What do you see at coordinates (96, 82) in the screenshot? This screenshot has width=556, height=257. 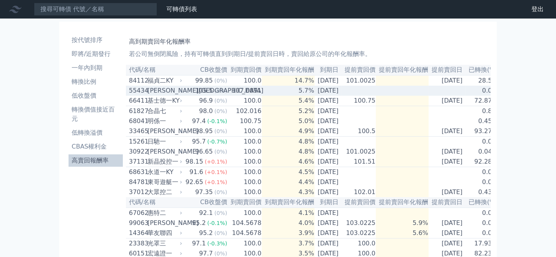 I see `li: 轉換比例` at bounding box center [96, 82].